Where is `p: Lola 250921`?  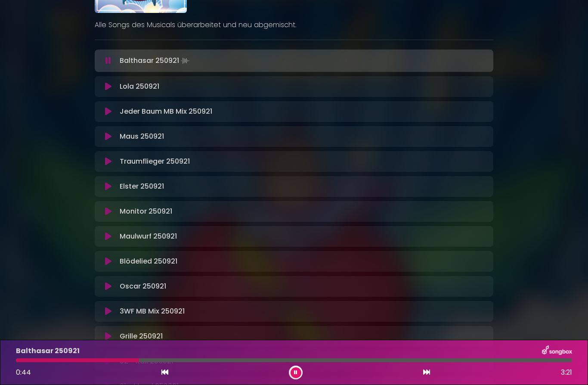
p: Lola 250921 is located at coordinates (140, 87).